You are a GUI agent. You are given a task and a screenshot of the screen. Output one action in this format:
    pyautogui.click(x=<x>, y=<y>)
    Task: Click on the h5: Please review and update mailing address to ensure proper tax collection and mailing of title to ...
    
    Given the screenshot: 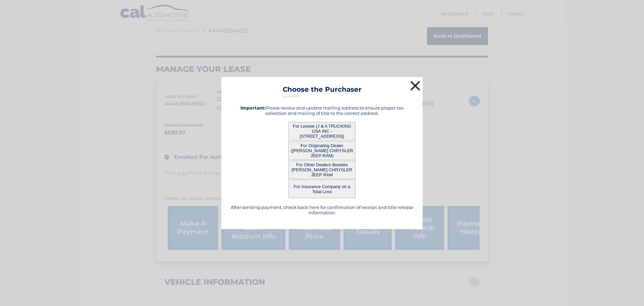 What is the action you would take?
    pyautogui.click(x=322, y=110)
    